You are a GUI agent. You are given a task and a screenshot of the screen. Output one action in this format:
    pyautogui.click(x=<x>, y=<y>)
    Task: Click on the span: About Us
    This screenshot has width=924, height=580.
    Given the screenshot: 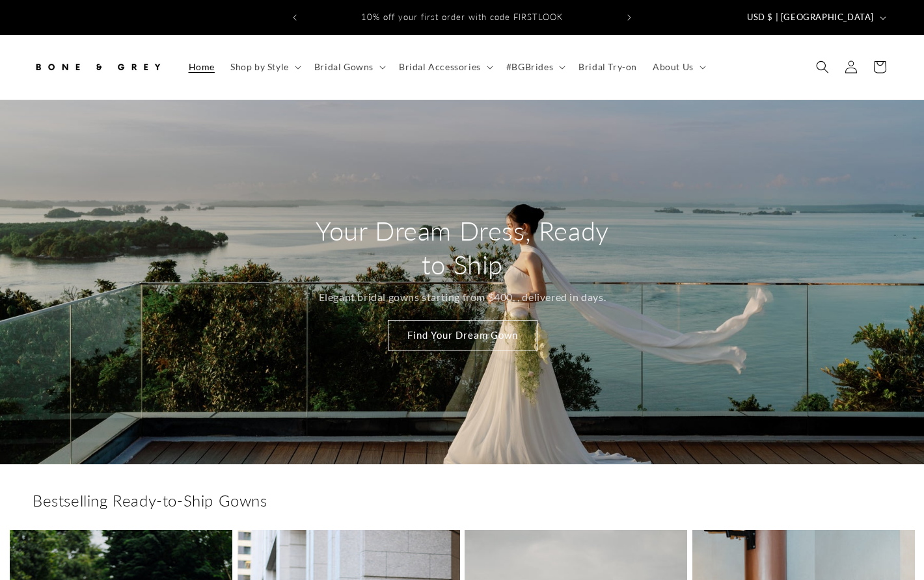 What is the action you would take?
    pyautogui.click(x=673, y=67)
    